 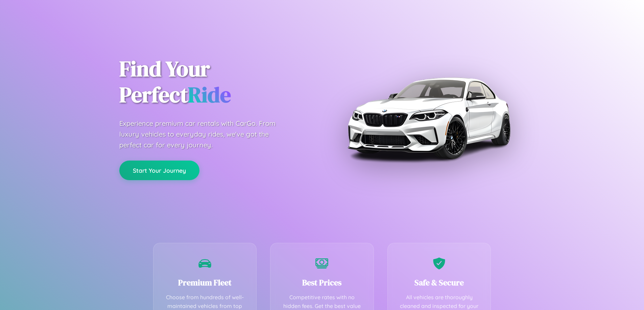 What do you see at coordinates (322, 283) in the screenshot?
I see `h3: Best Prices` at bounding box center [322, 283].